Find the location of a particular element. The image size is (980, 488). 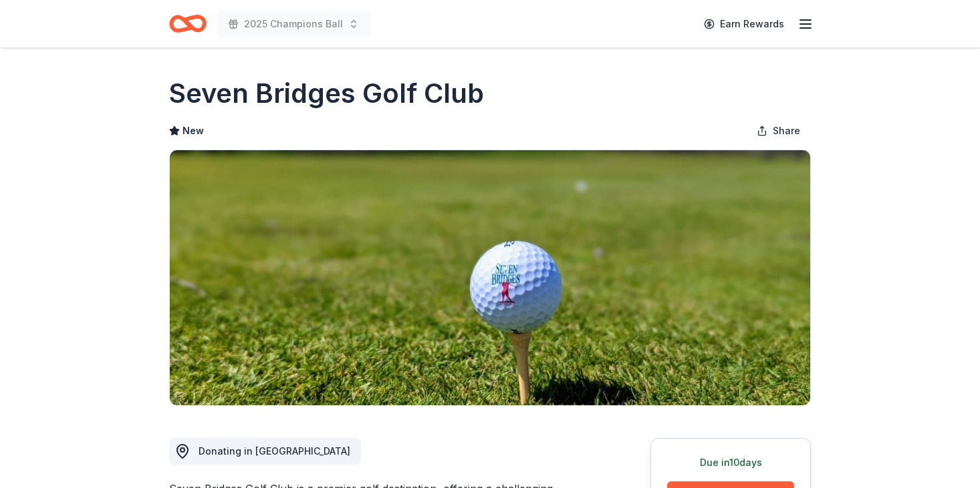

a: Home is located at coordinates (188, 23).